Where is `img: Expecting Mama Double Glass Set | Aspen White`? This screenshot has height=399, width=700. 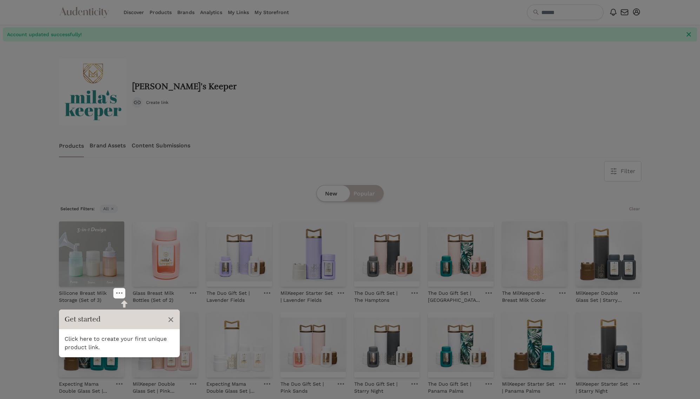
img: Expecting Mama Double Glass Set | Aspen White is located at coordinates (239, 345).